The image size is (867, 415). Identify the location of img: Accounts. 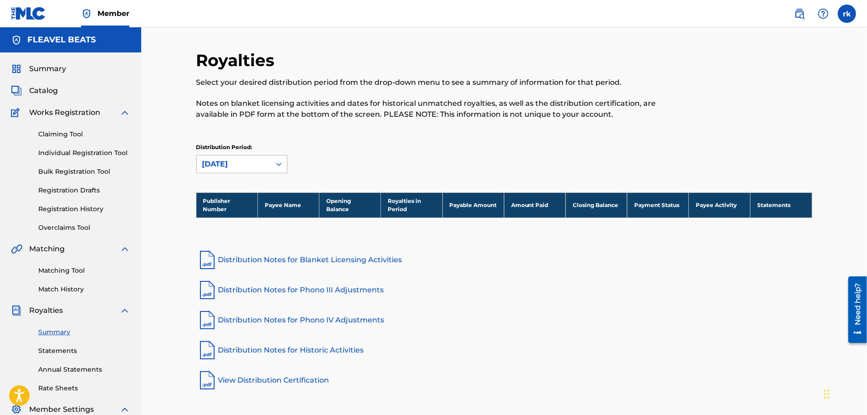
(16, 40).